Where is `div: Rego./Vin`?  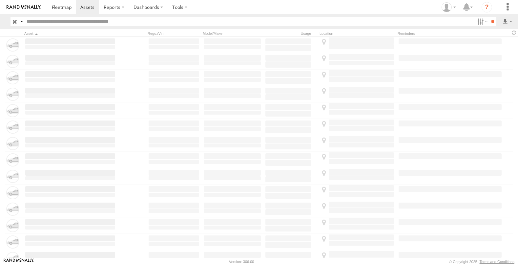 div: Rego./Vin is located at coordinates (174, 33).